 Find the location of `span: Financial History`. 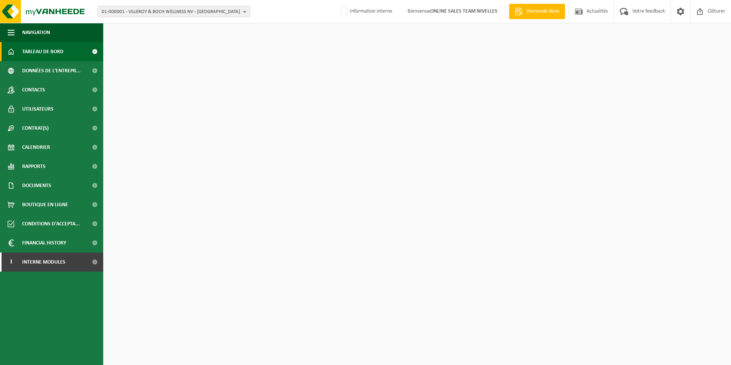

span: Financial History is located at coordinates (44, 243).